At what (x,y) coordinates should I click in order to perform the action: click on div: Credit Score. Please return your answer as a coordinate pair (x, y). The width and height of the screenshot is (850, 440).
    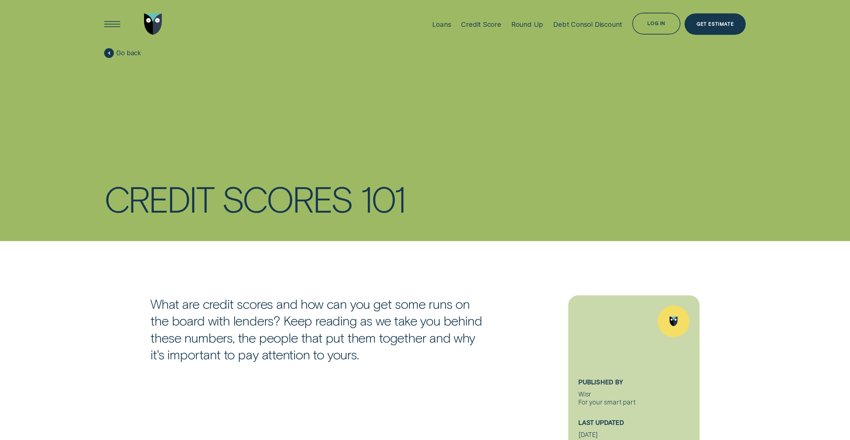
    Looking at the image, I should click on (481, 24).